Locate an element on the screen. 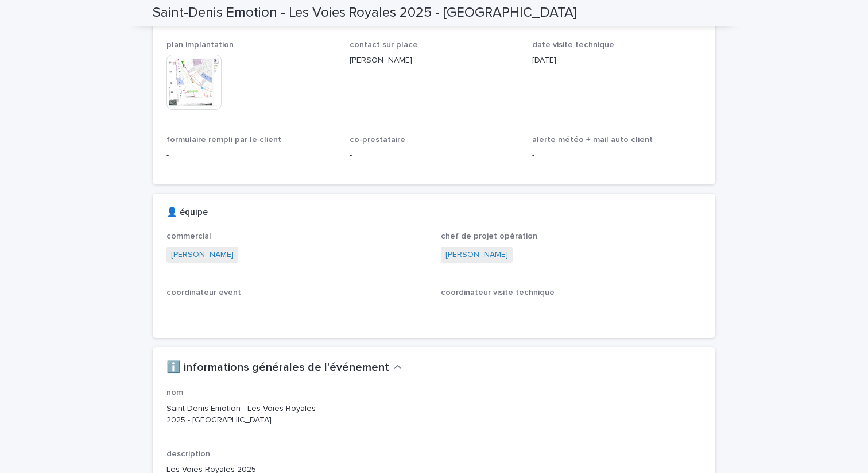  span: commercial is located at coordinates (189, 236).